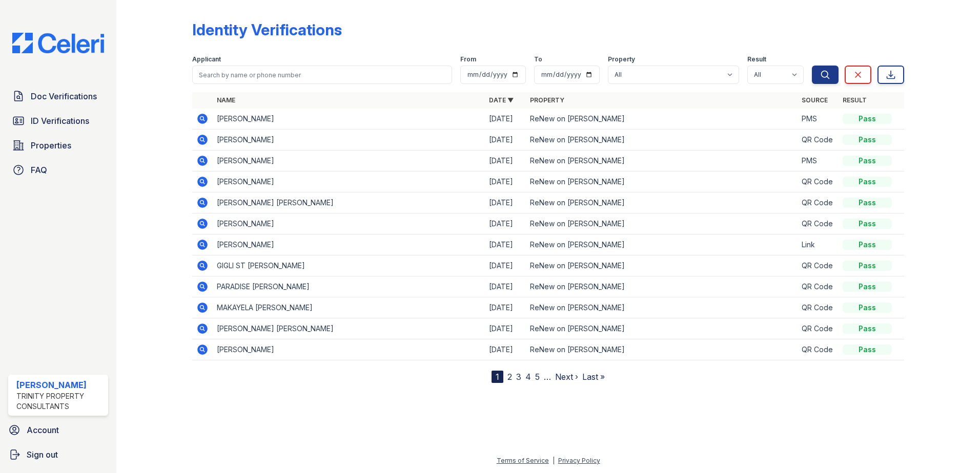 The image size is (980, 473). I want to click on div: Trinity Property Consultants, so click(60, 402).